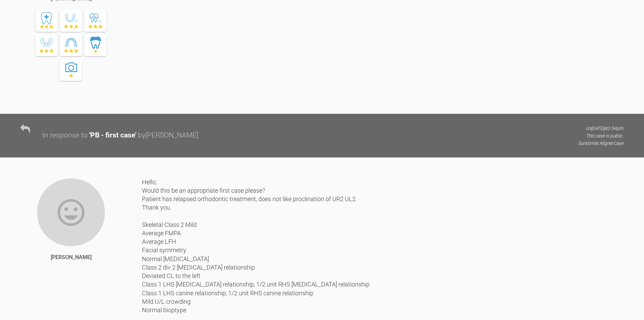 The image size is (644, 320). I want to click on p: SureSmile Aligner Case, so click(602, 143).